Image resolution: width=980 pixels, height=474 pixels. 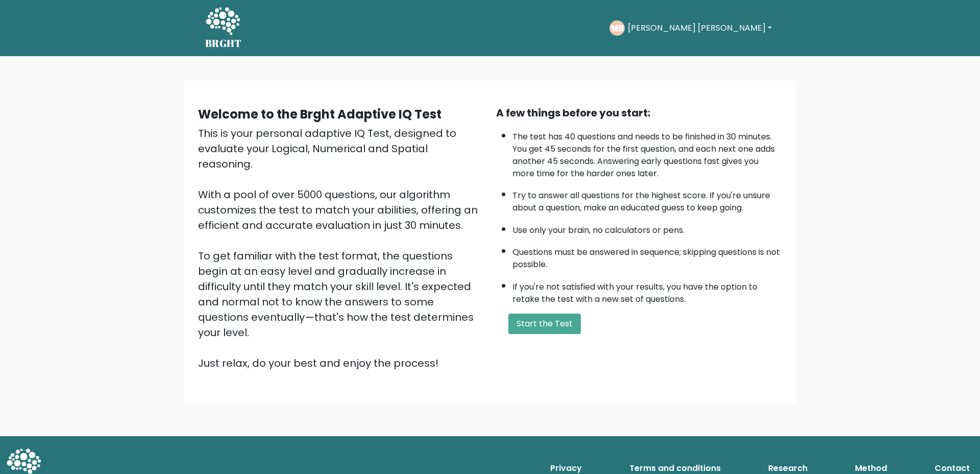 I want to click on h5: BRGHT, so click(x=223, y=43).